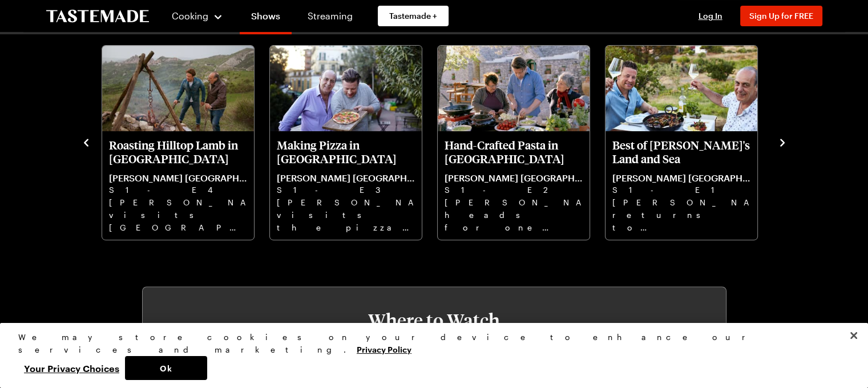  I want to click on span: Sign Up for FREE, so click(781, 15).